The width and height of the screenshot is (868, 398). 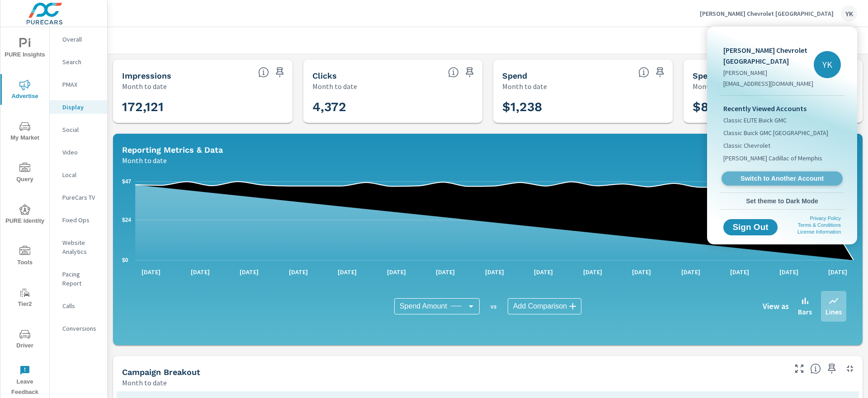 What do you see at coordinates (827, 65) in the screenshot?
I see `div: YK` at bounding box center [827, 65].